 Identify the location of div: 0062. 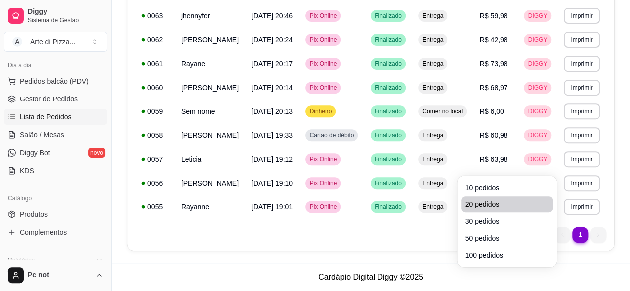
(155, 40).